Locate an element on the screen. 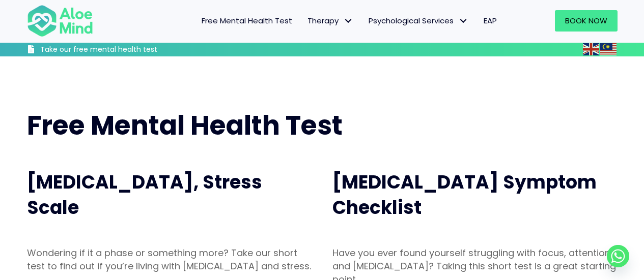 This screenshot has height=280, width=644. span: Psychological Services is located at coordinates (418, 21).